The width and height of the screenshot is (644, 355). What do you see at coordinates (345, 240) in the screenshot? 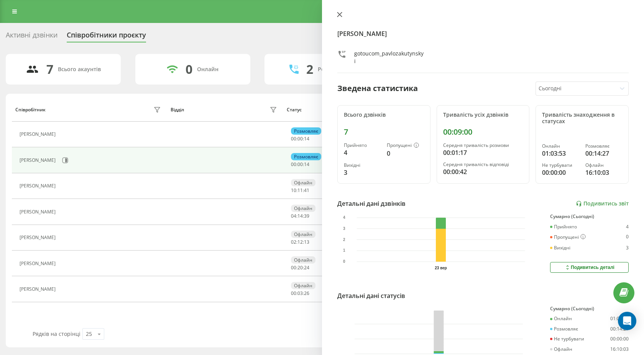
I see `text: 2` at bounding box center [345, 240].